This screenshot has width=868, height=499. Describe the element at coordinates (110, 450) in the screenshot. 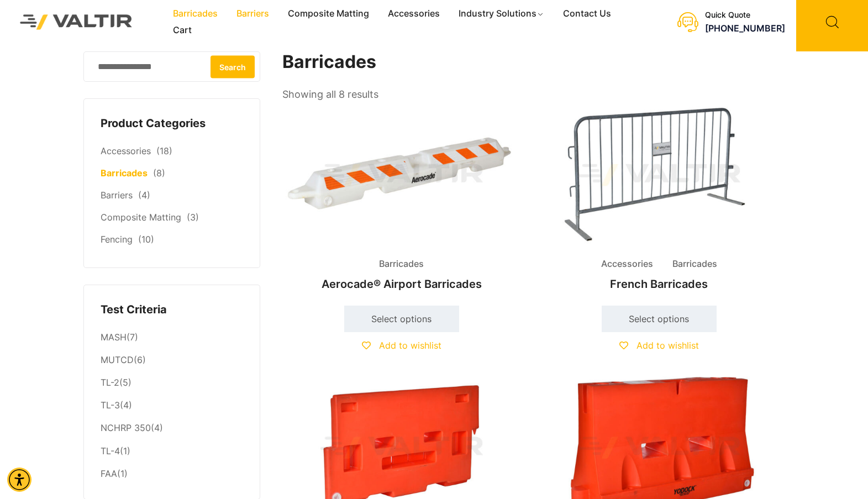

I see `a: TL-4` at that location.